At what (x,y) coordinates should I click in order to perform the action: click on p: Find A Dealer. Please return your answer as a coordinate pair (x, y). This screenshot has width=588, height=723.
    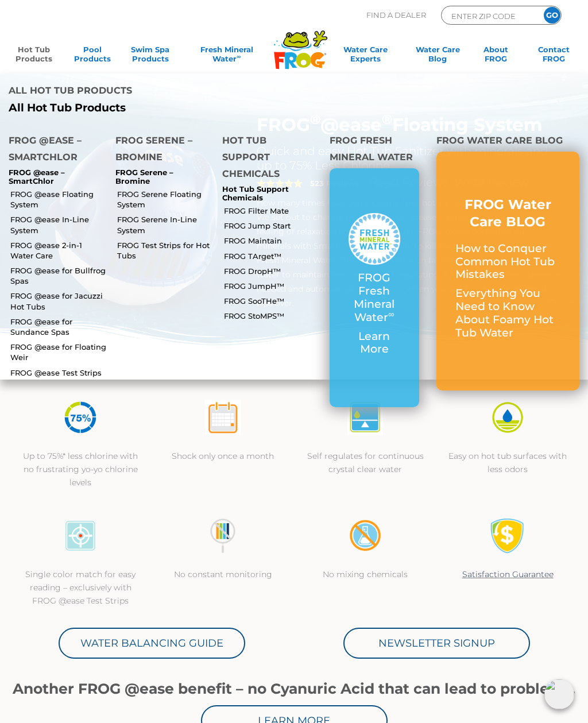
    Looking at the image, I should click on (397, 15).